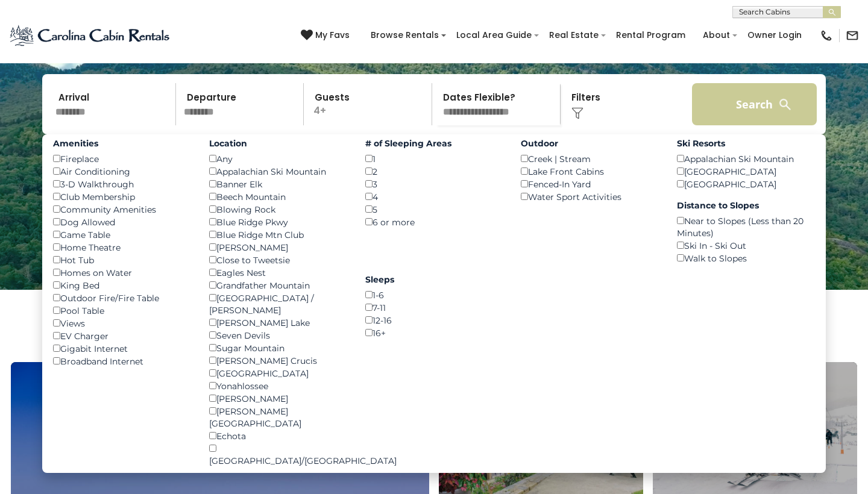 Image resolution: width=868 pixels, height=494 pixels. Describe the element at coordinates (278, 197) in the screenshot. I see `div: Beech Mountain` at that location.